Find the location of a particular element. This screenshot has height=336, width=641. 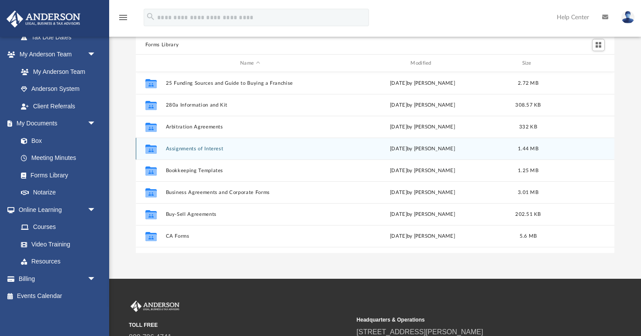

a: Forms Library is located at coordinates (56, 175).